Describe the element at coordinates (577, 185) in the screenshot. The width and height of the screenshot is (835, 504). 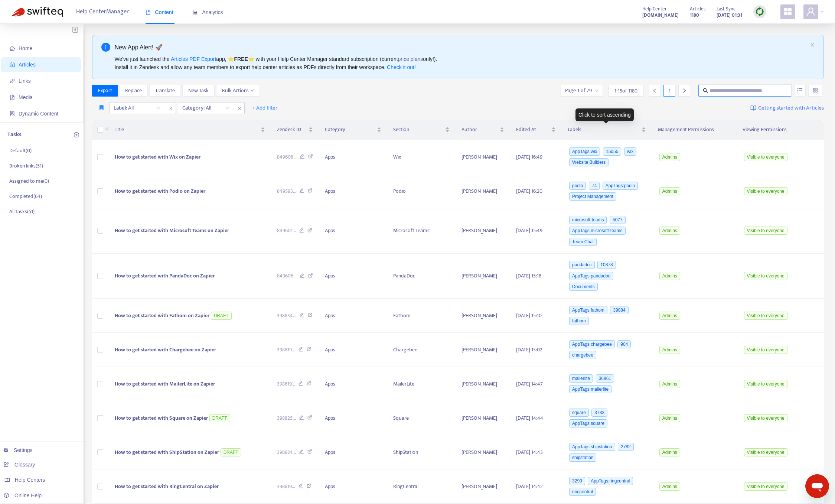
I see `span: podio` at that location.